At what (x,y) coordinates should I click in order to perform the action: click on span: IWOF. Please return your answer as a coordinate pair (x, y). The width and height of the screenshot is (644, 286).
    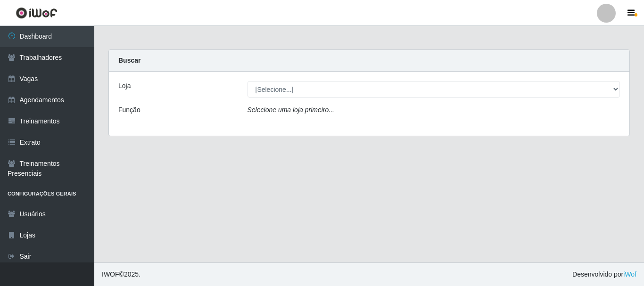
    Looking at the image, I should click on (110, 274).